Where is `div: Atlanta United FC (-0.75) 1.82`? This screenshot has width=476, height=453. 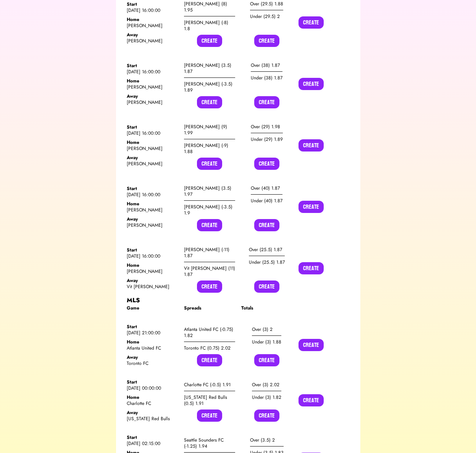 div: Atlanta United FC (-0.75) 1.82 is located at coordinates (210, 332).